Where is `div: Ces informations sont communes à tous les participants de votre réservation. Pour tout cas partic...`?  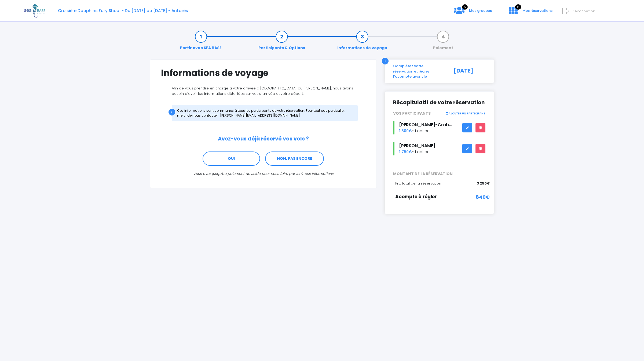
div: Ces informations sont communes à tous les participants de votre réservation. Pour tout cas partic... is located at coordinates (264, 113).